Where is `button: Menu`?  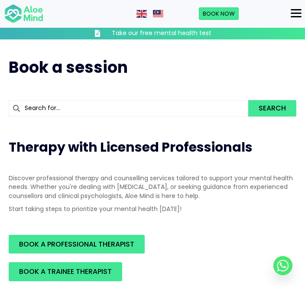
button: Menu is located at coordinates (296, 13).